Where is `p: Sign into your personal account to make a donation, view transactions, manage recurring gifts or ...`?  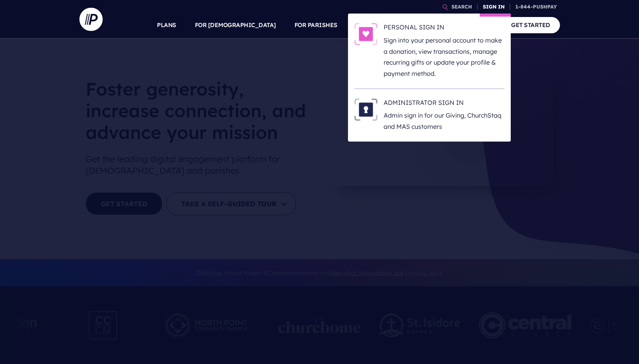
p: Sign into your personal account to make a donation, view transactions, manage recurring gifts or ... is located at coordinates (445, 57).